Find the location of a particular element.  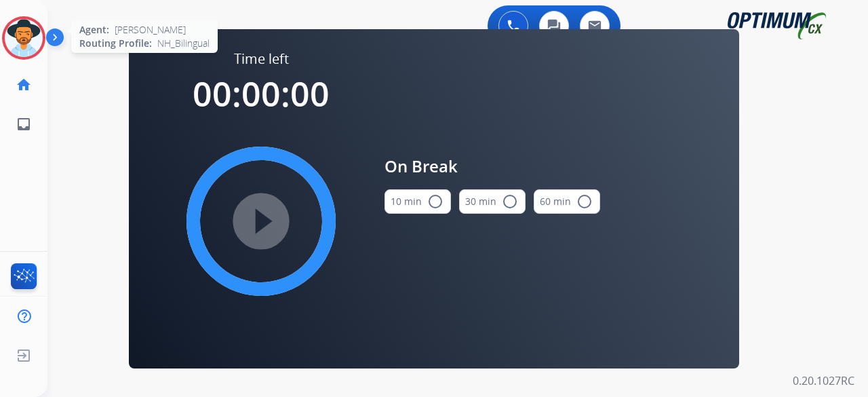

button: 10 min is located at coordinates (417, 201).